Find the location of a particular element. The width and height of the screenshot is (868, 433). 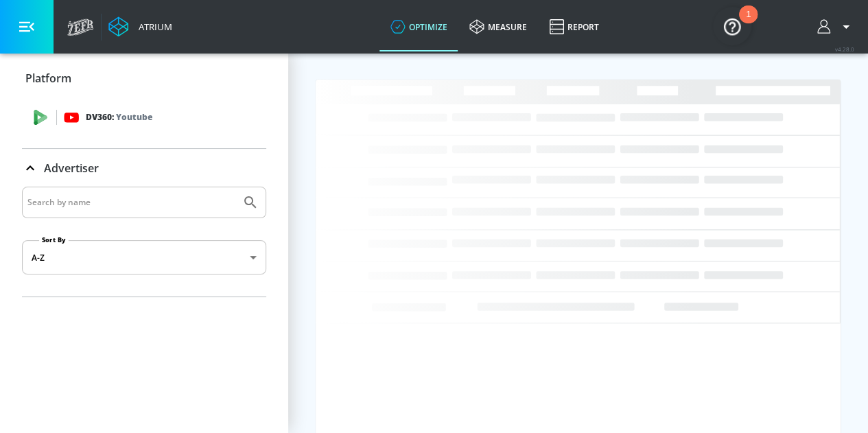

p: Platform is located at coordinates (48, 78).